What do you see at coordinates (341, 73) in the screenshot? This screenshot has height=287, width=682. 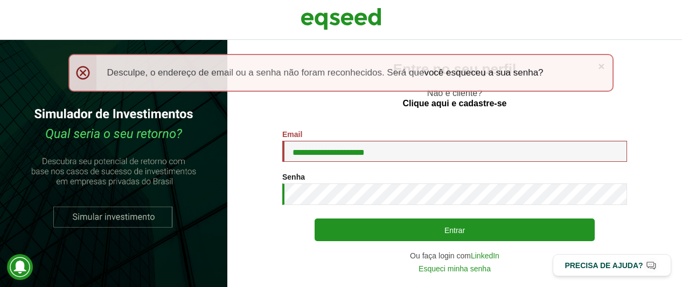 I see `div: Desculpe, o endereço de email ou a senha não foram reconhecidos. Será que` at bounding box center [341, 73].